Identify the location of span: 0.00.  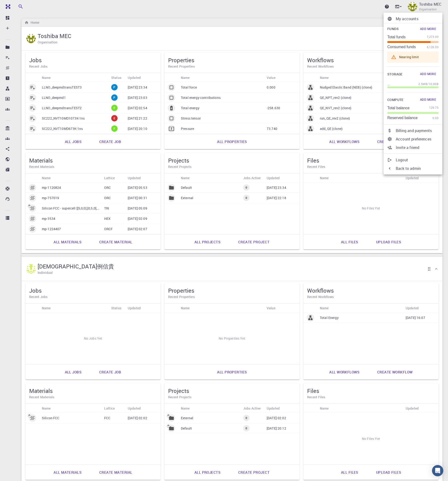
(435, 118).